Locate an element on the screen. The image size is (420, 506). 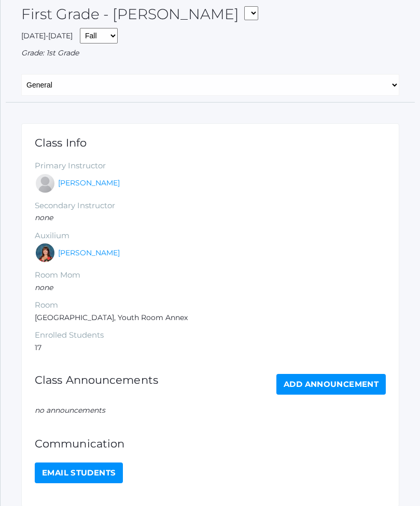
a: Email Students is located at coordinates (79, 473).